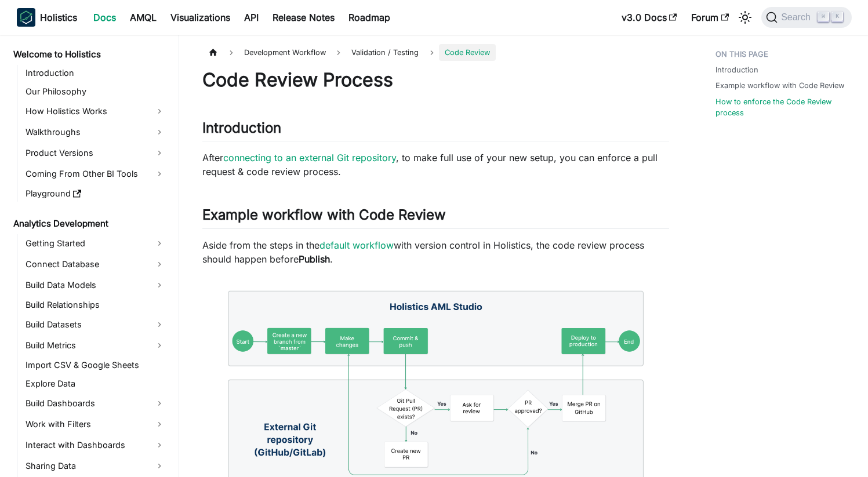 This screenshot has height=477, width=868. What do you see at coordinates (95, 345) in the screenshot?
I see `a: Build Metrics` at bounding box center [95, 345].